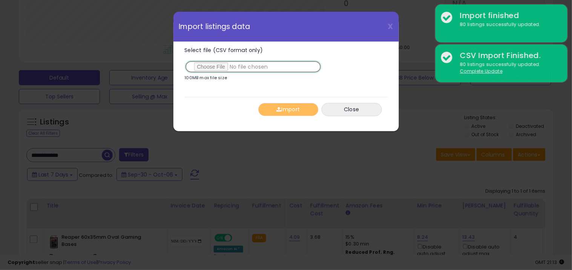 This screenshot has width=572, height=270. I want to click on button: Close, so click(352, 109).